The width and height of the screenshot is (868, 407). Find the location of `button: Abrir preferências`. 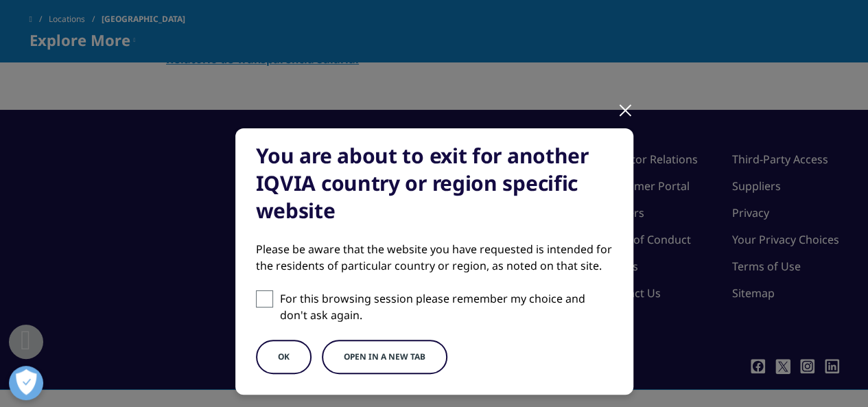

button: Abrir preferências is located at coordinates (26, 383).